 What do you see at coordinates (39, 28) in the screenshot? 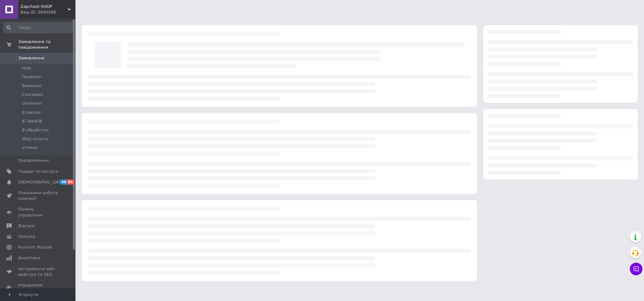
I see `input: Пошук` at bounding box center [39, 28].